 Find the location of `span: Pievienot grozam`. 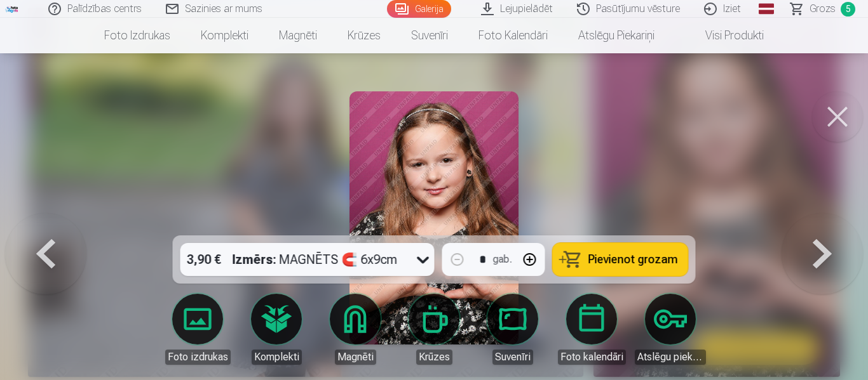

span: Pievienot grozam is located at coordinates (633, 260).